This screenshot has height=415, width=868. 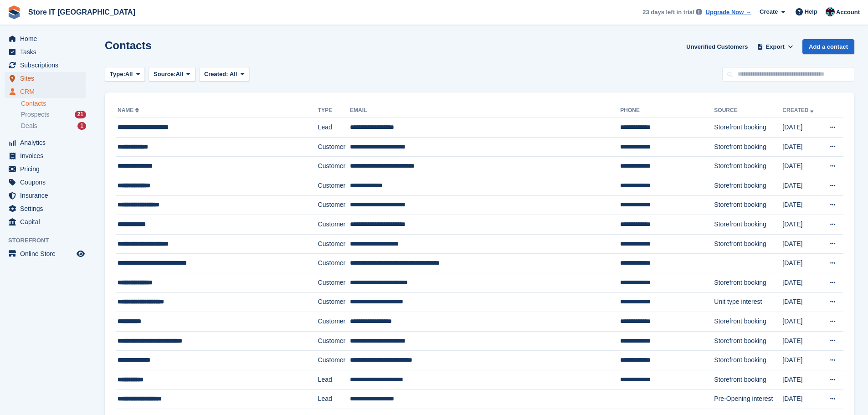 I want to click on td: Unit type interest, so click(x=748, y=302).